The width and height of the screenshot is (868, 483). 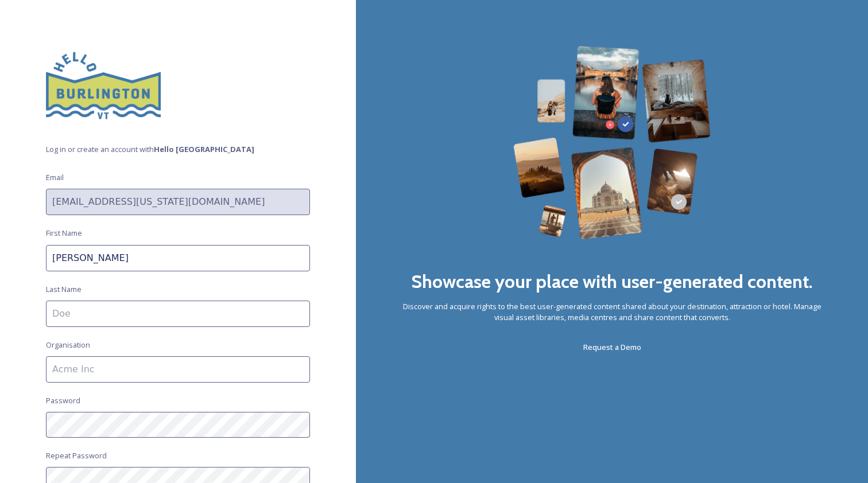 I want to click on span: Repeat Password, so click(x=76, y=456).